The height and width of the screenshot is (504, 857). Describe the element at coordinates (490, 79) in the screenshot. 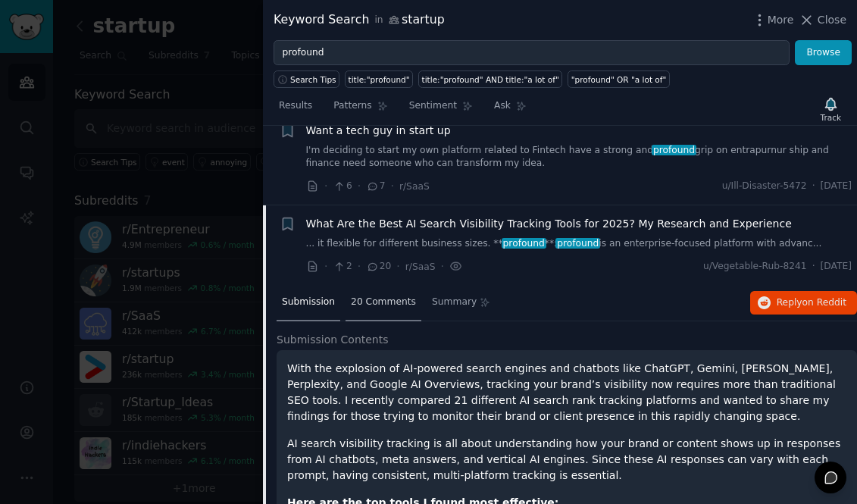

I see `a: title:"profound" AND title:"a lot of"` at that location.